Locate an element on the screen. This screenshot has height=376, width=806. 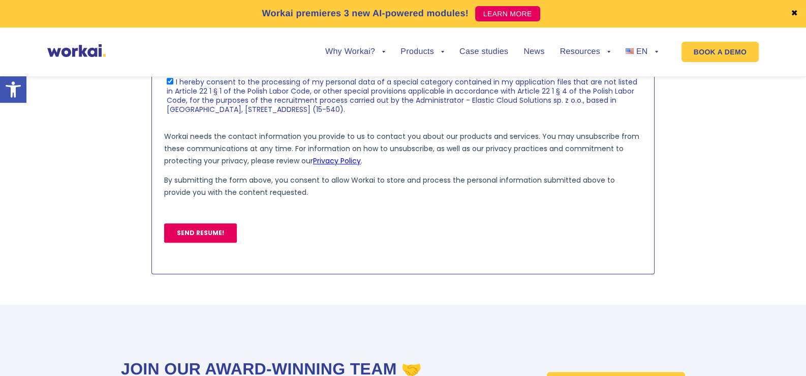
span: Mobile phone number is located at coordinates (280, 47).